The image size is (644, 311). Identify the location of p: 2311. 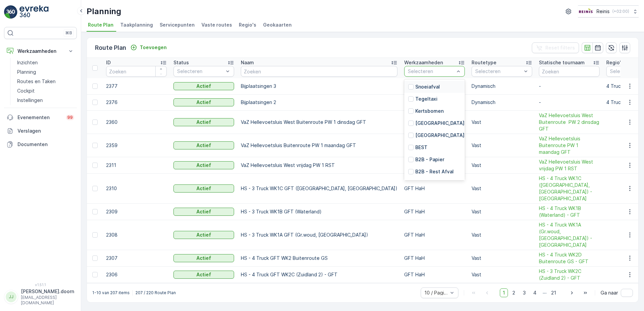
(136, 165).